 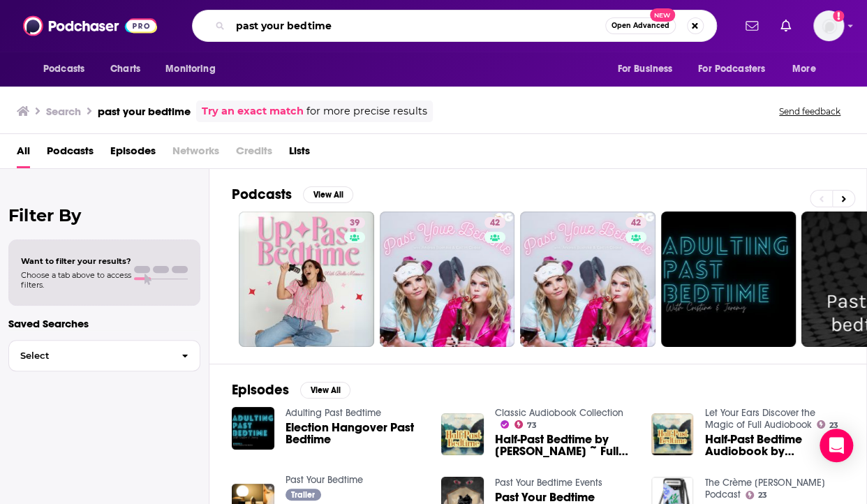 What do you see at coordinates (356, 433) in the screenshot?
I see `span: Election Hangover Past Bedtime` at bounding box center [356, 433].